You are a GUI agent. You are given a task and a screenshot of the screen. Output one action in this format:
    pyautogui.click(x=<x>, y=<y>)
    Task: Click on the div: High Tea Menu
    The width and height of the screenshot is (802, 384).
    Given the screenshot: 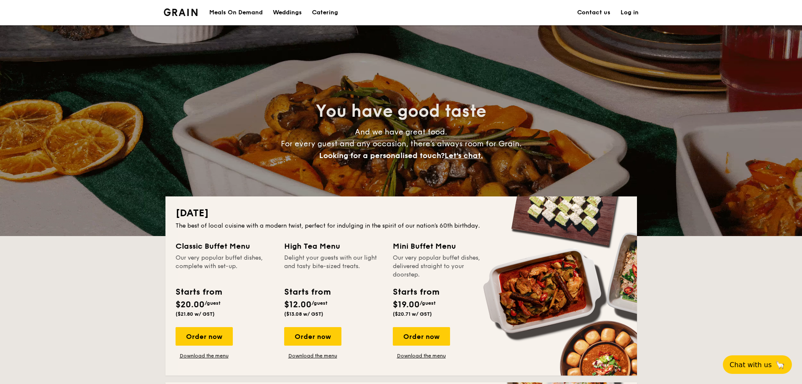 What is the action you would take?
    pyautogui.click(x=334, y=246)
    